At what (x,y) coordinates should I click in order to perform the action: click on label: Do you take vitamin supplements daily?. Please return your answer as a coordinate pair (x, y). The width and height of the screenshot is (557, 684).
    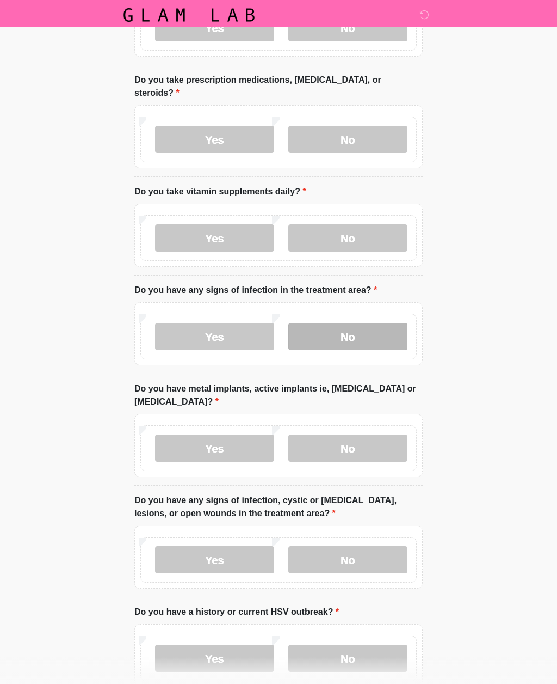
    Looking at the image, I should click on (220, 192).